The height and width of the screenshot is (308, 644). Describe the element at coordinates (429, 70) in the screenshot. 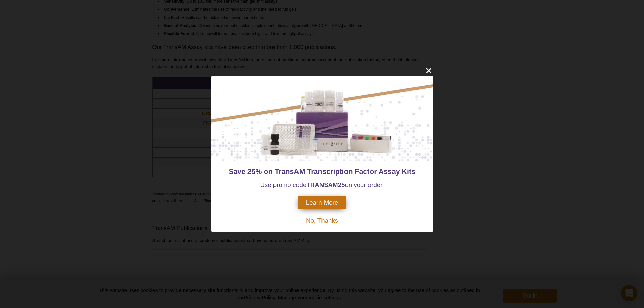

I see `button: close` at that location.